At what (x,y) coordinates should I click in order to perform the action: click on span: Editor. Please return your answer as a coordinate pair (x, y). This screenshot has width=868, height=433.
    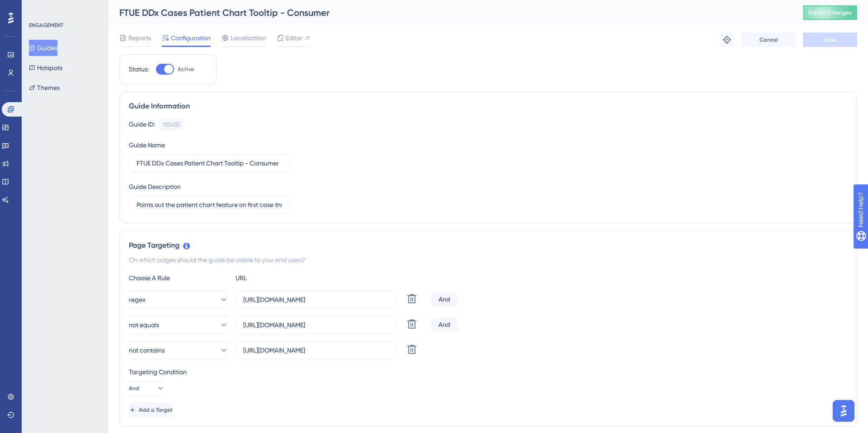
    Looking at the image, I should click on (294, 38).